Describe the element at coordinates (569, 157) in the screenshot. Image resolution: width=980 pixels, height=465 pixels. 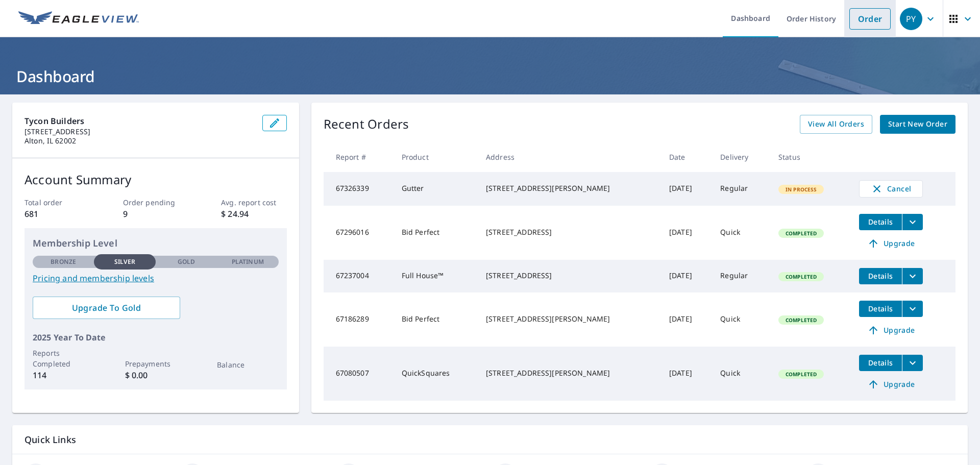
I see `th: Address` at that location.